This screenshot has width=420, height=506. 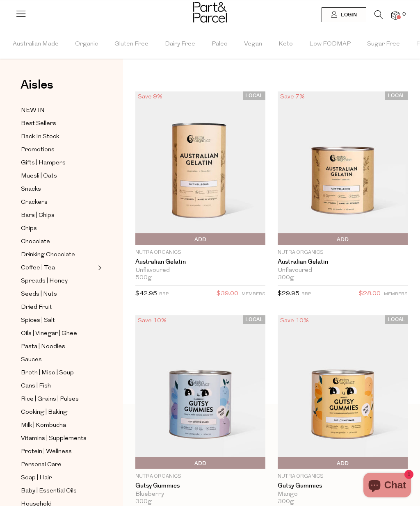 I want to click on span: Gluten Free, so click(x=131, y=44).